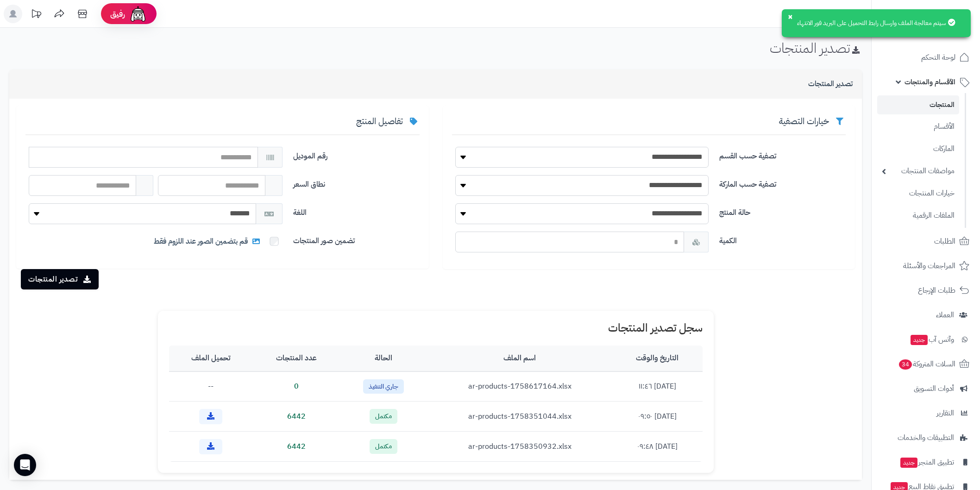 The width and height of the screenshot is (980, 490). What do you see at coordinates (918, 171) in the screenshot?
I see `a: مواصفات المنتجات` at bounding box center [918, 171].